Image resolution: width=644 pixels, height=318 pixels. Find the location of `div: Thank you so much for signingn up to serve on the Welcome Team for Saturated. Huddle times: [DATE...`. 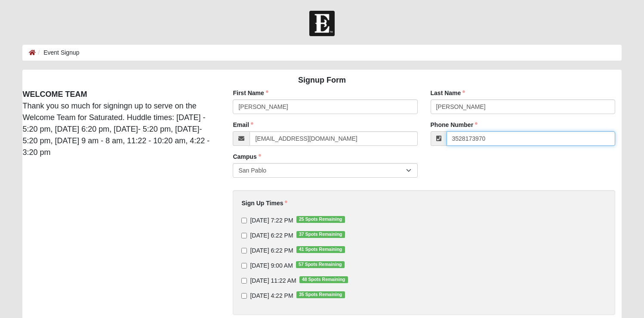

div: Thank you so much for signingn up to serve on the Welcome Team for Saturated. Huddle times: [DATE... is located at coordinates (118, 123).